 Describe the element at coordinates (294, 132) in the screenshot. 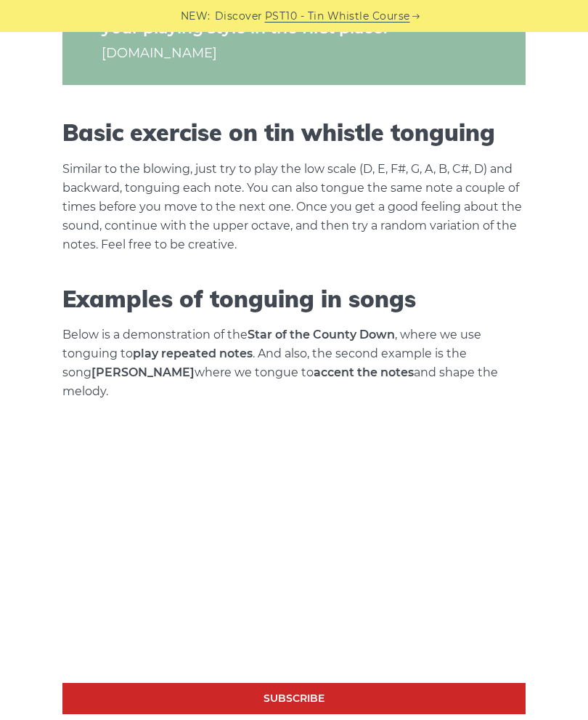

I see `h2: Basic exercise on tin whistle tonguing` at that location.